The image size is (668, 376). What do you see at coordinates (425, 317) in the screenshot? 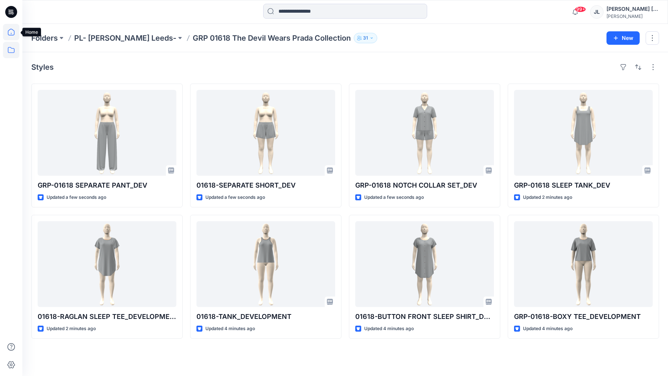
I see `p: 01618-BUTTON FRONT SLEEP SHIRT_DEVELOPMENT` at bounding box center [425, 317].